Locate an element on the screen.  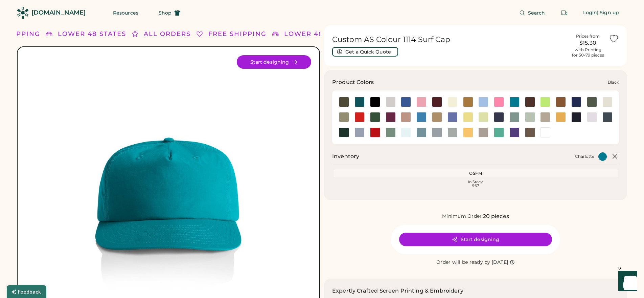
h2: Expertly Crafted Screen Printing & Embroidery is located at coordinates (398, 291).